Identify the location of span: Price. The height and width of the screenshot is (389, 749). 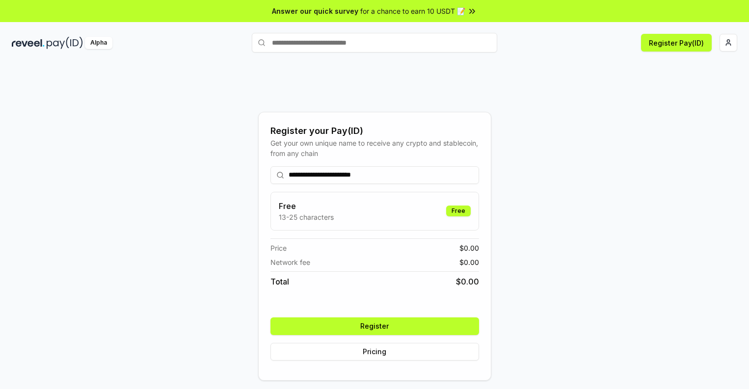
(278, 248).